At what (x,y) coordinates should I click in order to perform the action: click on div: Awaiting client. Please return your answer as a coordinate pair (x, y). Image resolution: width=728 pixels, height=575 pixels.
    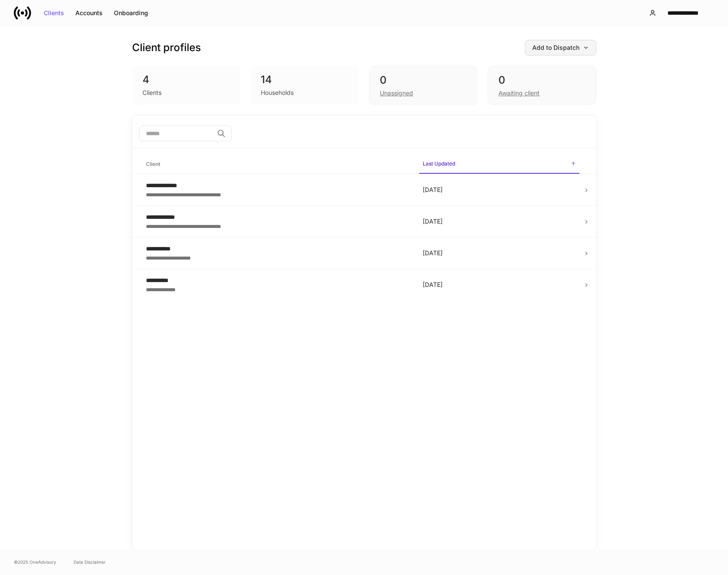
    Looking at the image, I should click on (519, 93).